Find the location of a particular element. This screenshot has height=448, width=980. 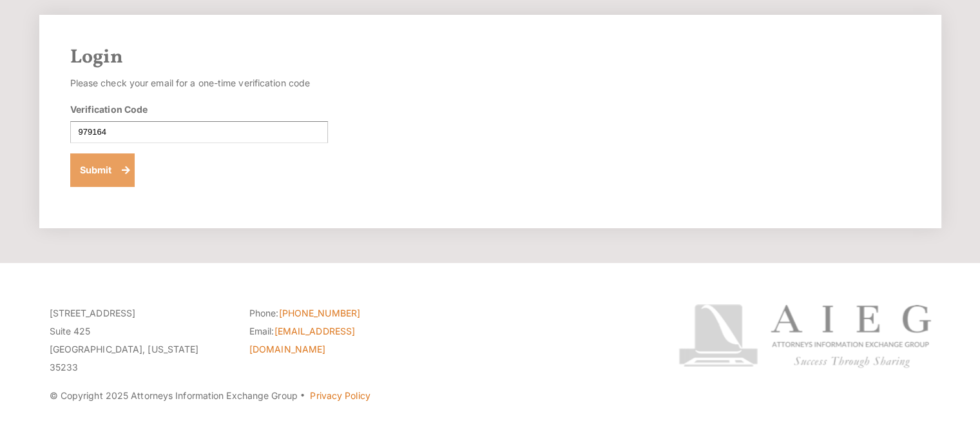

label: Verification Code is located at coordinates (109, 109).